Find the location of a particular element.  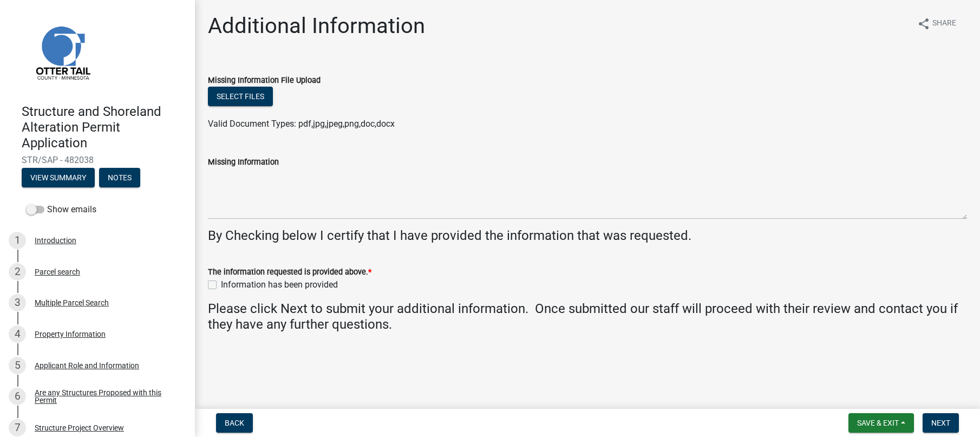

span: STR/SAP - 482038 is located at coordinates (97, 160).